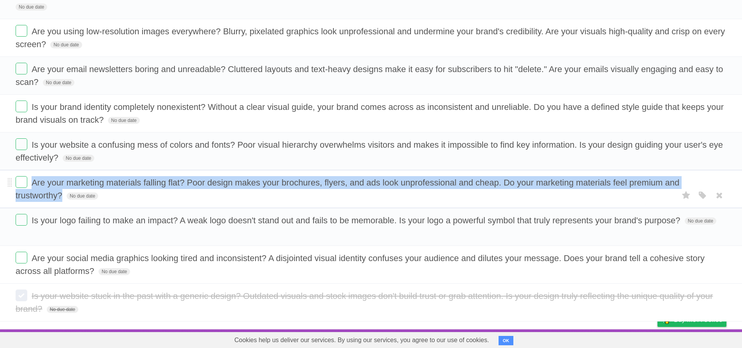  I want to click on a: About, so click(562, 339).